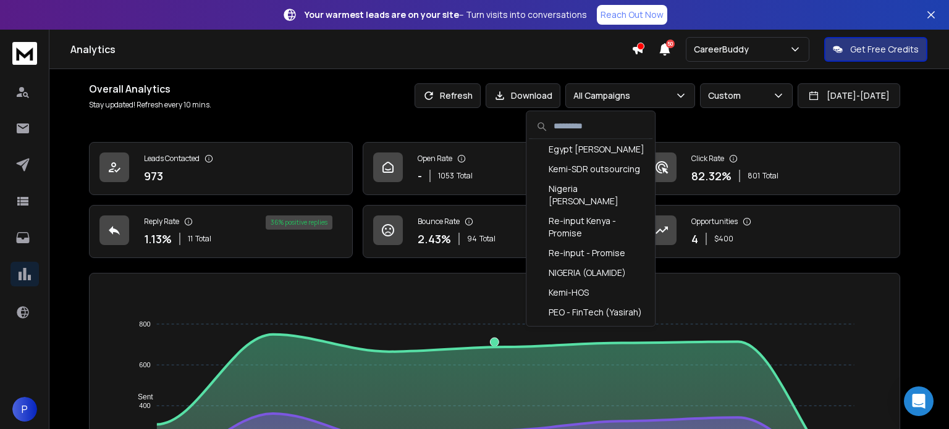  What do you see at coordinates (351, 49) in the screenshot?
I see `h1: Analytics` at bounding box center [351, 49].